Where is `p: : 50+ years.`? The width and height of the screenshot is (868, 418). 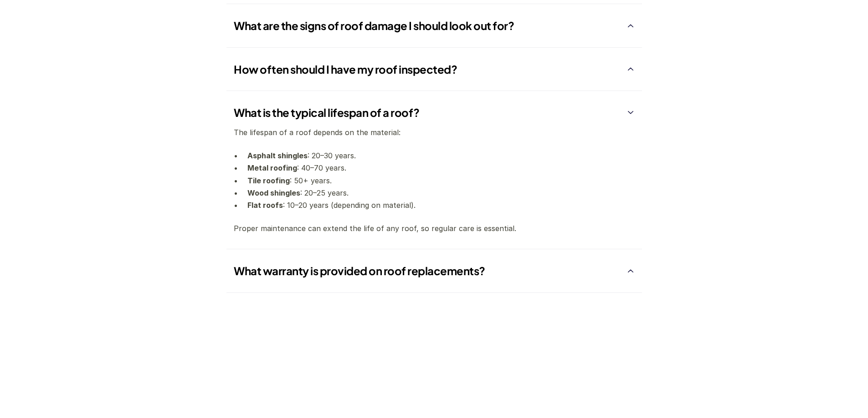 p: : 50+ years. is located at coordinates (424, 181).